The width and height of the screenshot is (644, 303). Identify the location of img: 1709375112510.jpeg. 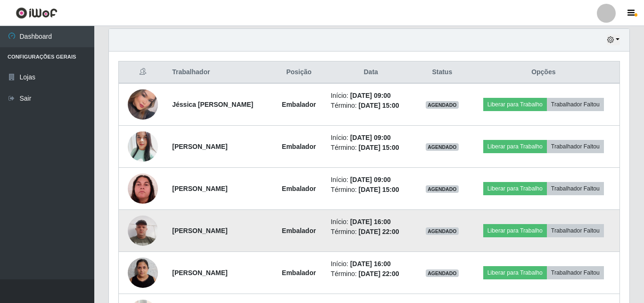
(143, 230).